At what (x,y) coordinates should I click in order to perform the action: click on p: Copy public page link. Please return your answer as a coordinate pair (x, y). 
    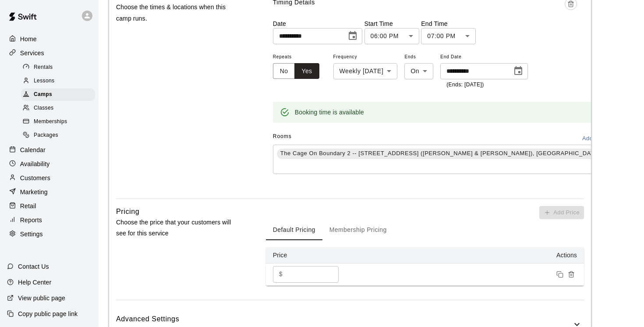
    Looking at the image, I should click on (47, 314).